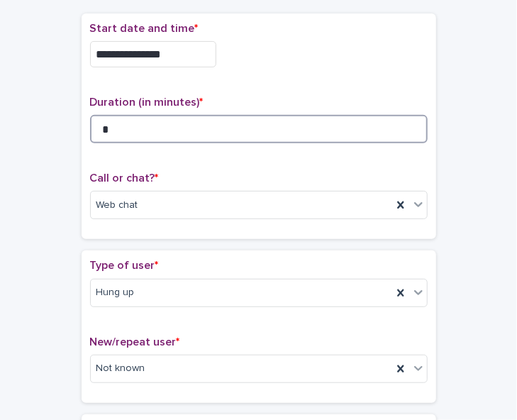 The height and width of the screenshot is (420, 517). Describe the element at coordinates (124, 266) in the screenshot. I see `span: Type of user` at that location.